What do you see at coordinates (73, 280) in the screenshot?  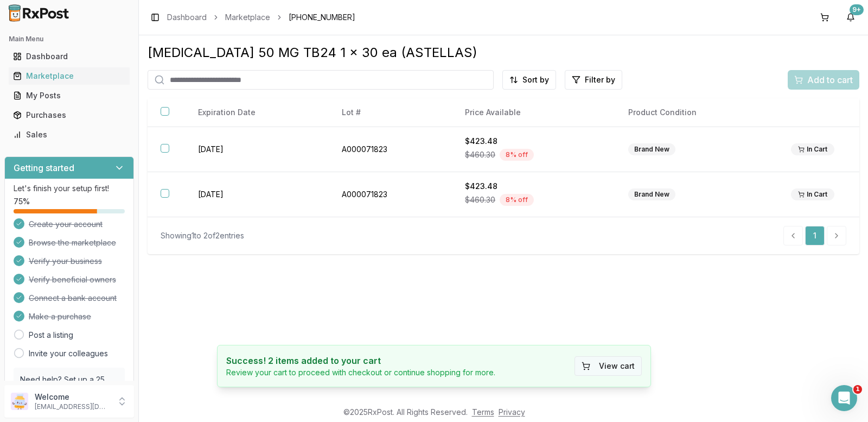 I see `span: Verify beneficial owners` at bounding box center [73, 280].